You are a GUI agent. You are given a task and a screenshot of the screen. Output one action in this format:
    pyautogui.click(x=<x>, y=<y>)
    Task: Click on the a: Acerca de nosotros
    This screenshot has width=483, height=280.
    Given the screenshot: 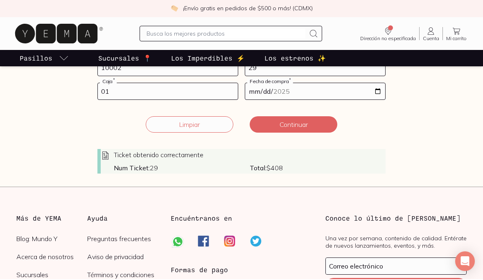 What is the action you would take?
    pyautogui.click(x=52, y=258)
    